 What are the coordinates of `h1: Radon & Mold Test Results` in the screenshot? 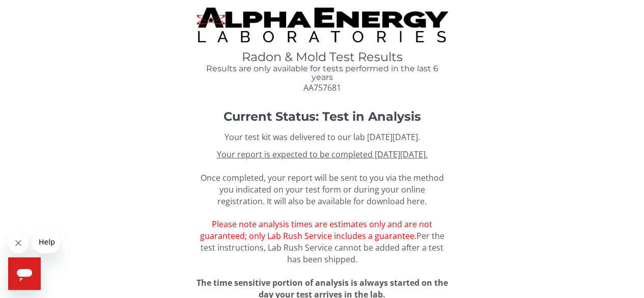 It's located at (322, 57).